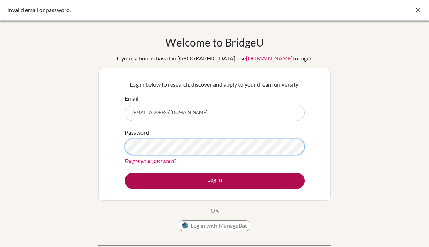 The width and height of the screenshot is (429, 247). I want to click on label: Password, so click(137, 132).